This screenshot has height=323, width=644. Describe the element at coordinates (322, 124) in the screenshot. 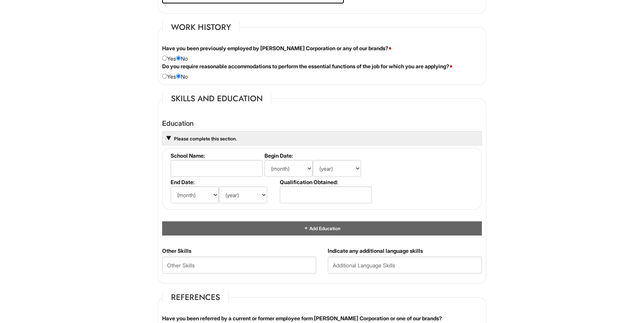

I see `h4: Education` at that location.